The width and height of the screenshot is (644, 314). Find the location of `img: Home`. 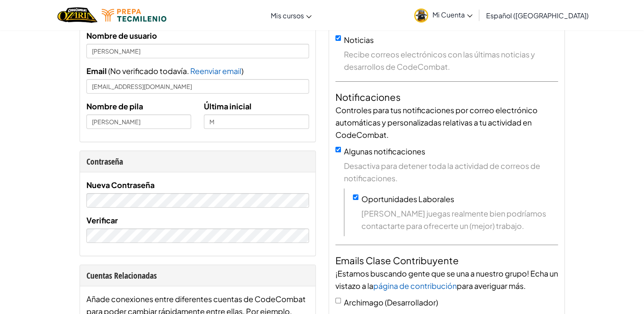

img: Home is located at coordinates (77, 15).